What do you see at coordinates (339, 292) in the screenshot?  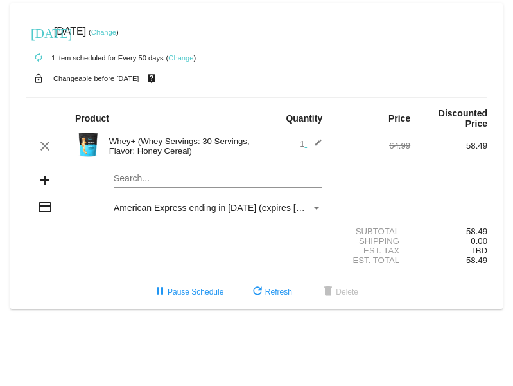 I see `span: Delete` at bounding box center [339, 292].